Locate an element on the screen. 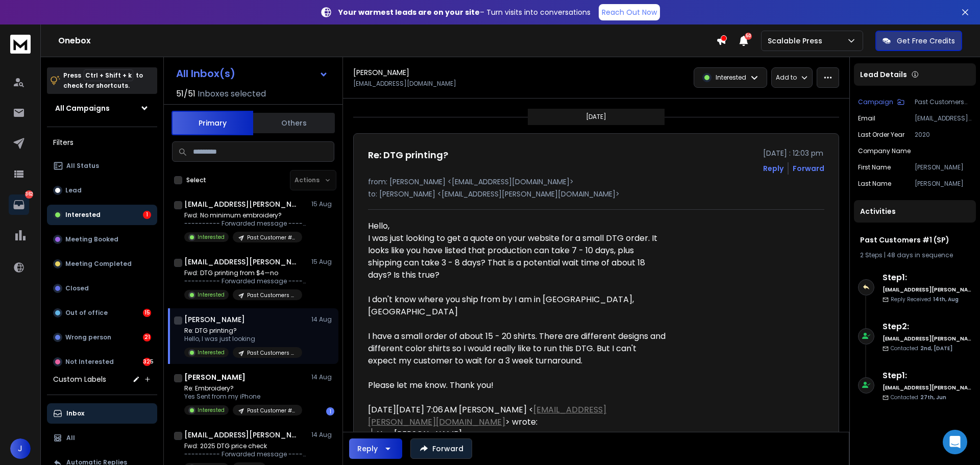  div: Reply is located at coordinates (367, 448).